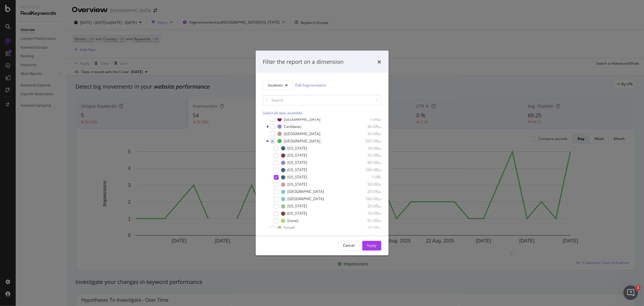 The height and width of the screenshot is (306, 644). What do you see at coordinates (322, 112) in the screenshot?
I see `div: Select all data available` at bounding box center [322, 112].